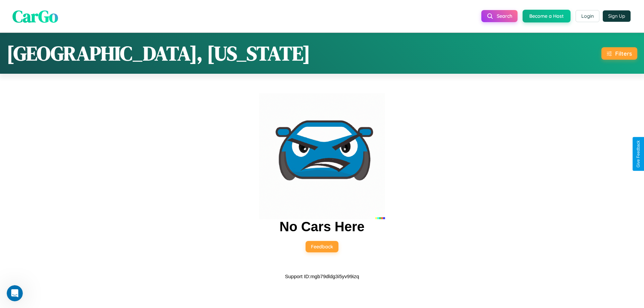 The image size is (644, 308). Describe the element at coordinates (504, 16) in the screenshot. I see `span: Search` at that location.